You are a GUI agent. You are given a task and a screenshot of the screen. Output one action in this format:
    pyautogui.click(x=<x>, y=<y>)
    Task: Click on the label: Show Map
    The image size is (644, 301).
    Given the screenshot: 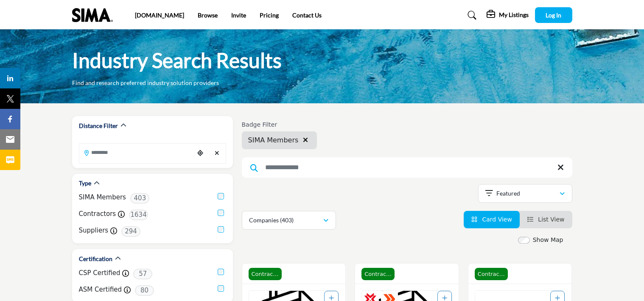 What is the action you would take?
    pyautogui.click(x=548, y=240)
    